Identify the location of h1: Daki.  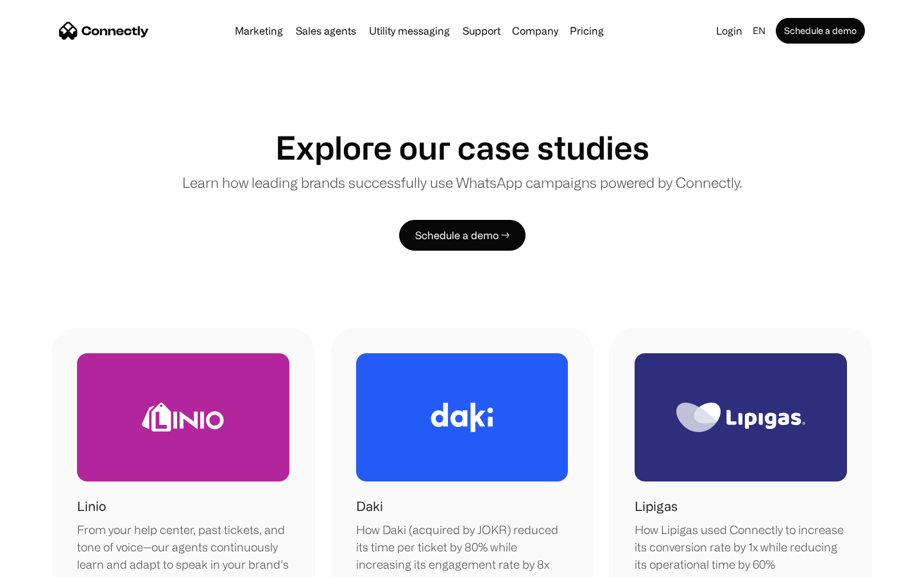
(370, 507).